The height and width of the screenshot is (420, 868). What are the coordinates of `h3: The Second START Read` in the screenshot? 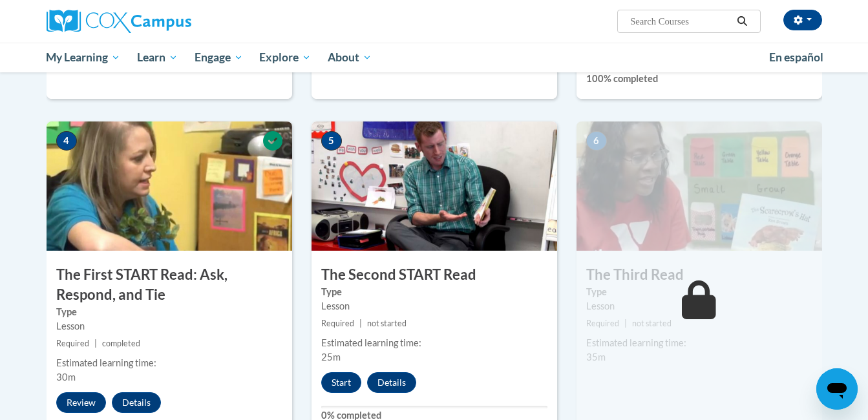 It's located at (434, 275).